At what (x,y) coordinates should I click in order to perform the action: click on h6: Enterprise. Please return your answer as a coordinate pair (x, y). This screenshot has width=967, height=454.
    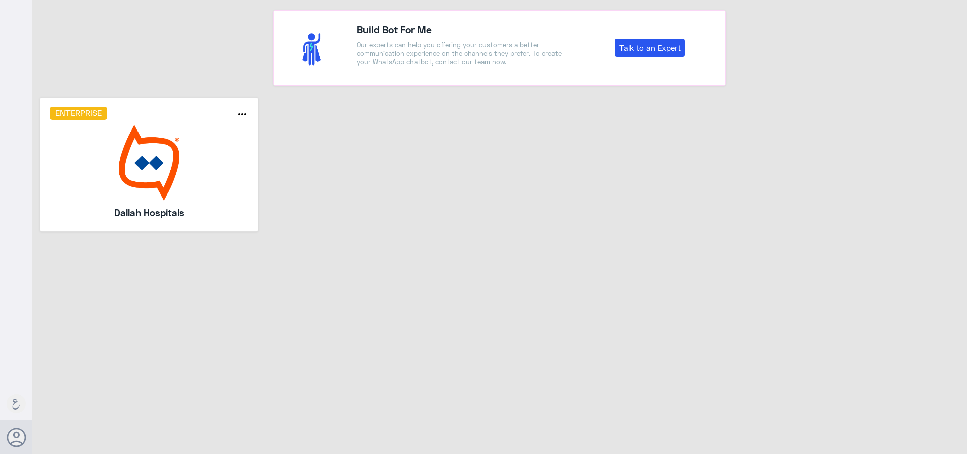
    Looking at the image, I should click on (79, 113).